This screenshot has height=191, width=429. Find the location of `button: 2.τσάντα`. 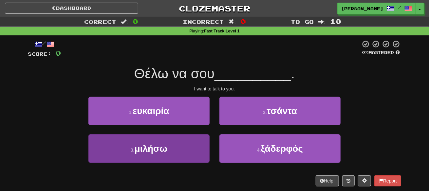

button: 2.τσάντα is located at coordinates (280, 111).